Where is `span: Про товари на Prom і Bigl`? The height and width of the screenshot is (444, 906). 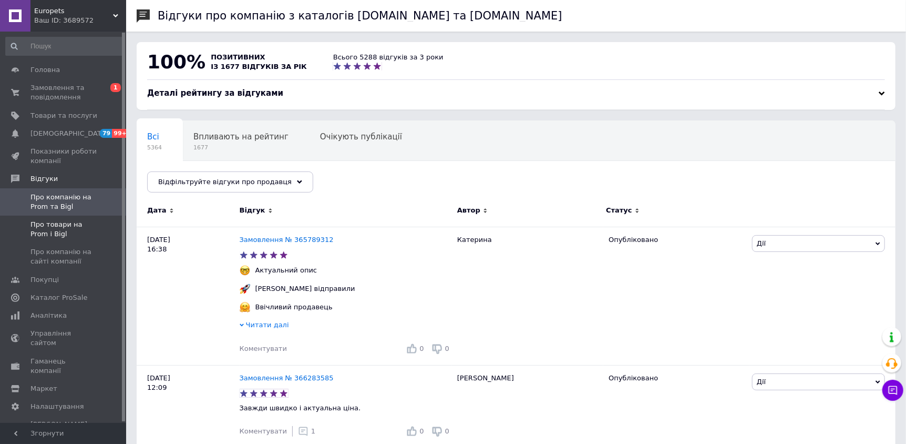 span: Про товари на Prom і Bigl is located at coordinates (64, 229).